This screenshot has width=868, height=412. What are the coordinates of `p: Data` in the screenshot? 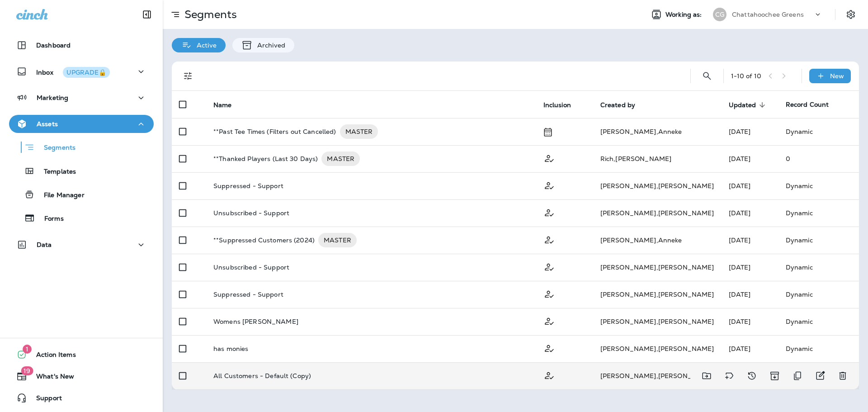 It's located at (45, 245).